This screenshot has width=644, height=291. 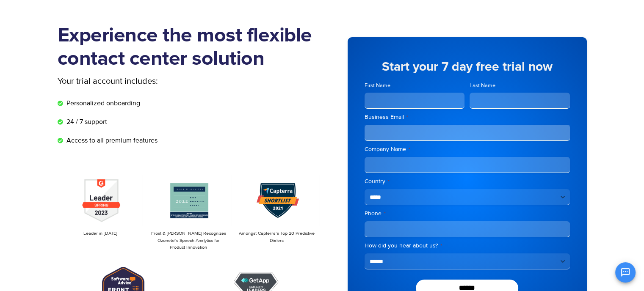 What do you see at coordinates (189, 47) in the screenshot?
I see `h1: Experience the most flexible contact center solution` at bounding box center [189, 47].